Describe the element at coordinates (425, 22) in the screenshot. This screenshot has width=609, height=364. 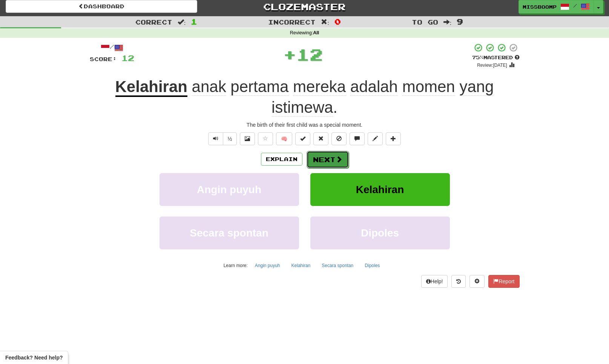
I see `span: To go` at that location.